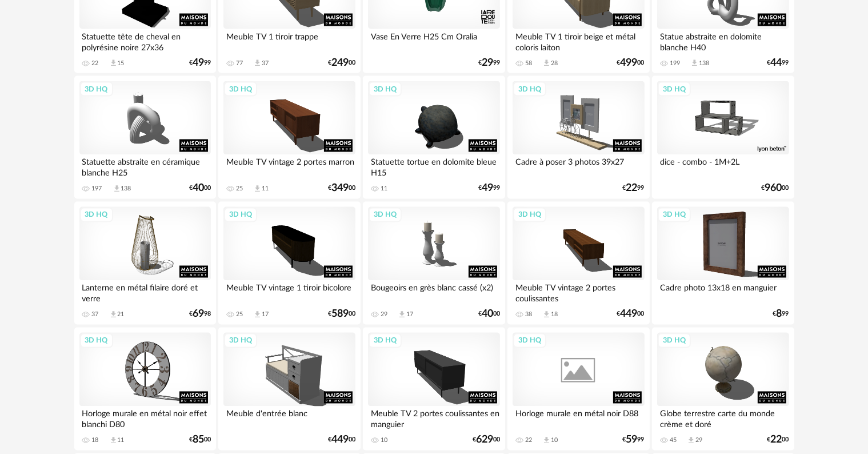  I want to click on a: 3D HQ Horloge murale en métal noir D88 22 Download icon 10 €5999, so click(578, 389).